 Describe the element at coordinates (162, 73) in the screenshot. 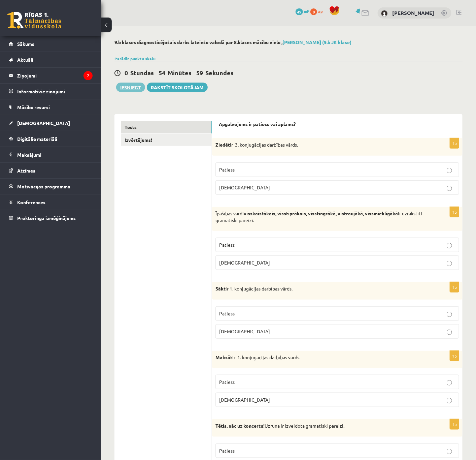

I see `span: 54` at that location.